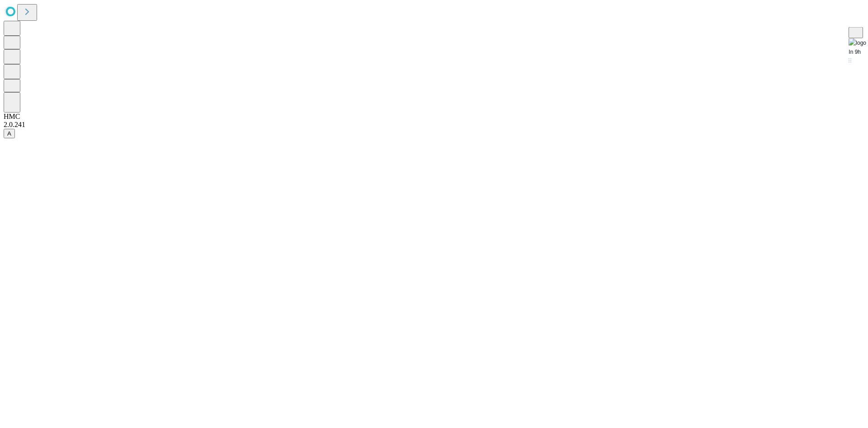  What do you see at coordinates (434, 125) in the screenshot?
I see `div: 2.0.241` at bounding box center [434, 125].